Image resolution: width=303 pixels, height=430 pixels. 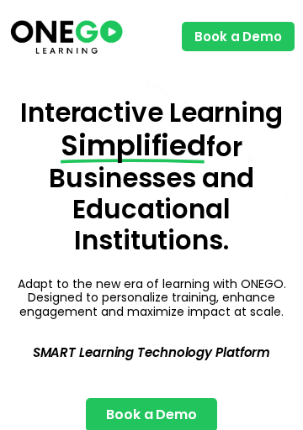 I want to click on p: SMART Learning Technology Platform, so click(x=151, y=353).